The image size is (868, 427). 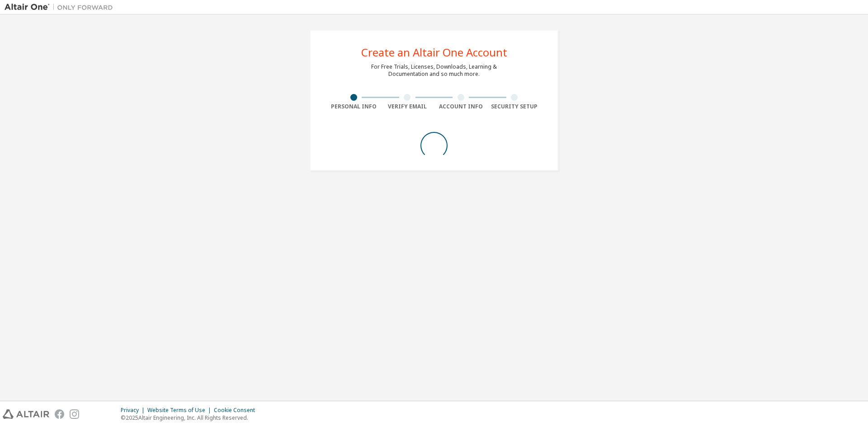 What do you see at coordinates (74, 414) in the screenshot?
I see `img: instagram.svg` at bounding box center [74, 414].